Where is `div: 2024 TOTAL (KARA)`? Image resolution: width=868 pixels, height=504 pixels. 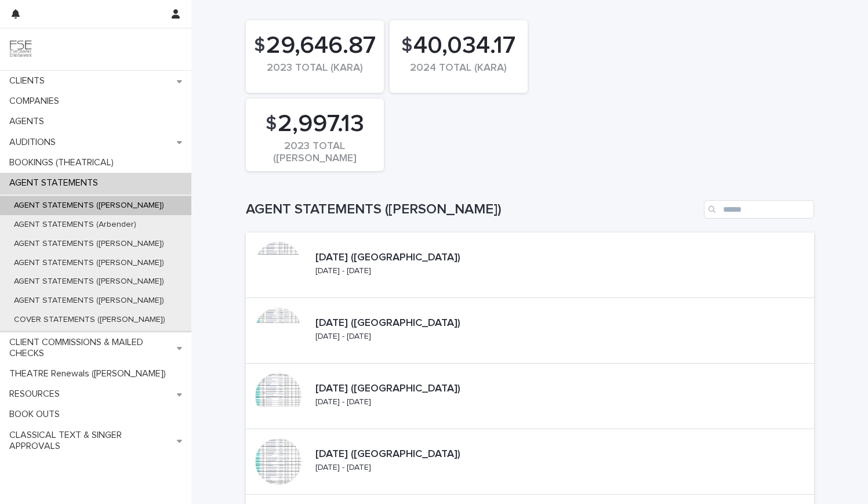
div: 2024 TOTAL (KARA) is located at coordinates (459, 74).